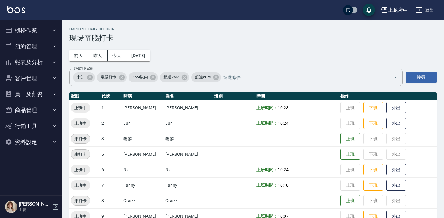  What do you see at coordinates (395, 10) in the screenshot?
I see `button: 上越府中` at bounding box center [395, 10].